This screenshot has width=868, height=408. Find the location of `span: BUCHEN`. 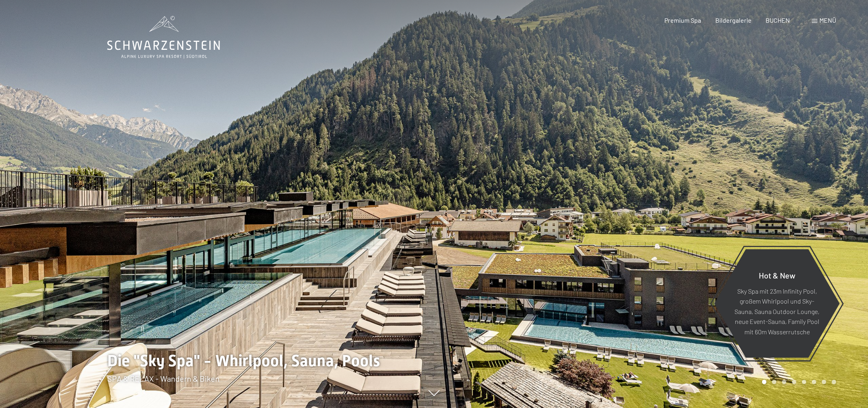

span: BUCHEN is located at coordinates (778, 20).